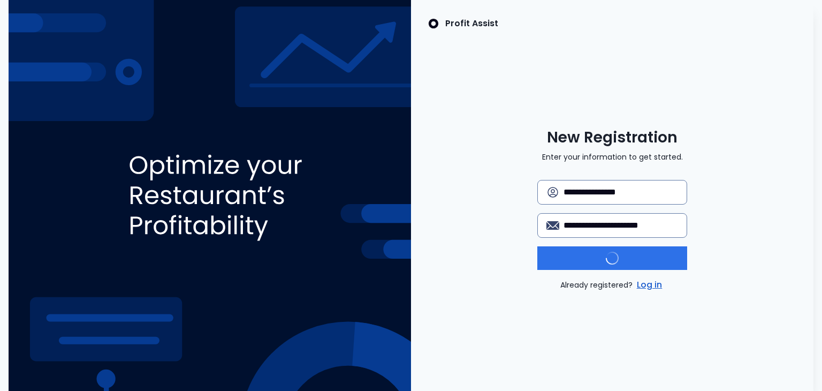 Image resolution: width=822 pixels, height=391 pixels. I want to click on p: Profit Assist, so click(472, 24).